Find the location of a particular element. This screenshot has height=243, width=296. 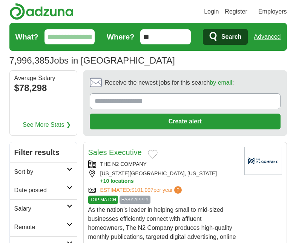

span: TOP MATCH is located at coordinates (103, 200).